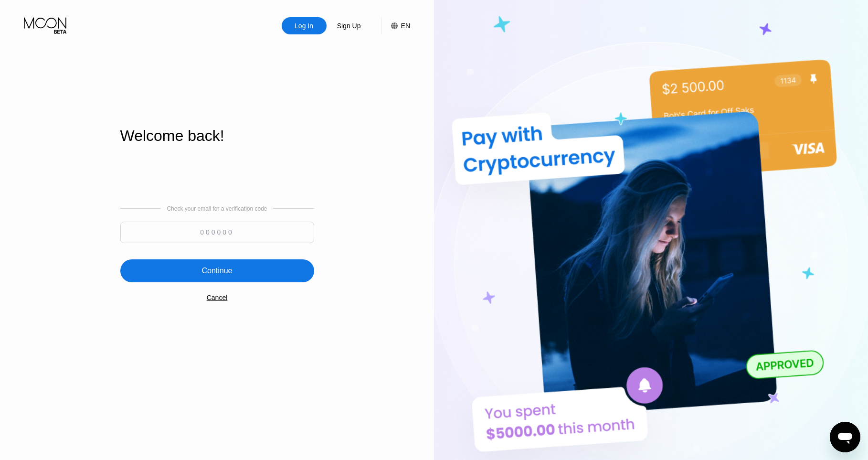 This screenshot has width=868, height=460. What do you see at coordinates (217, 298) in the screenshot?
I see `div: Cancel` at bounding box center [217, 298].